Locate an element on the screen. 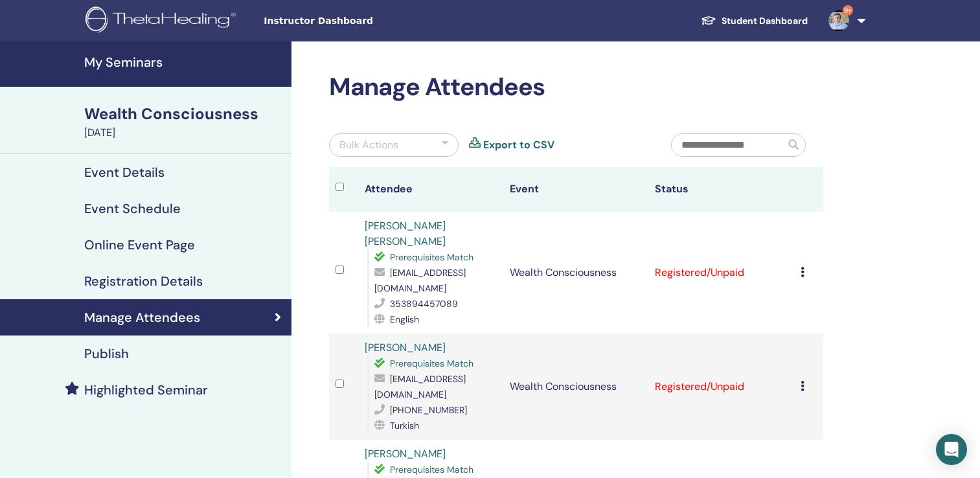 The height and width of the screenshot is (478, 980). h4: Highlighted Seminar is located at coordinates (146, 390).